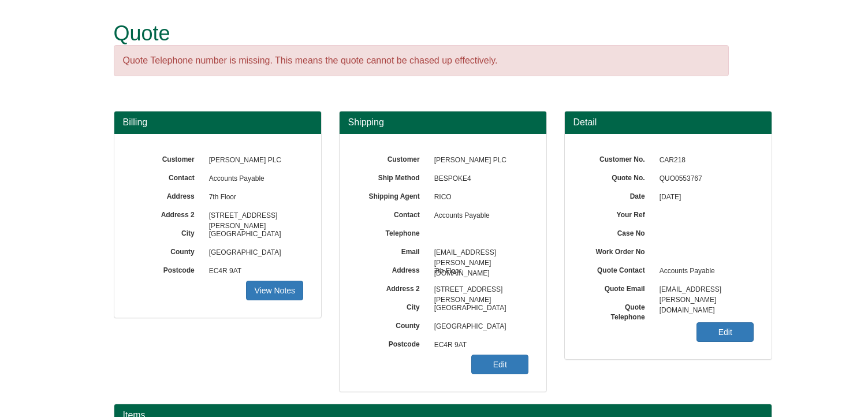  I want to click on label: Shipping Agent, so click(393, 194).